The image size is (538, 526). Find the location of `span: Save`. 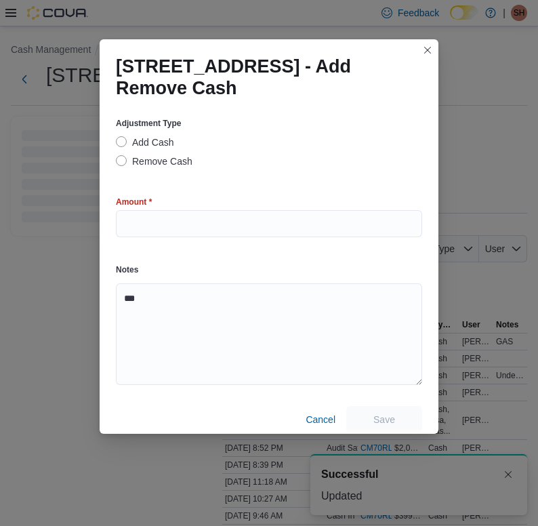

span: Save is located at coordinates (385, 420).